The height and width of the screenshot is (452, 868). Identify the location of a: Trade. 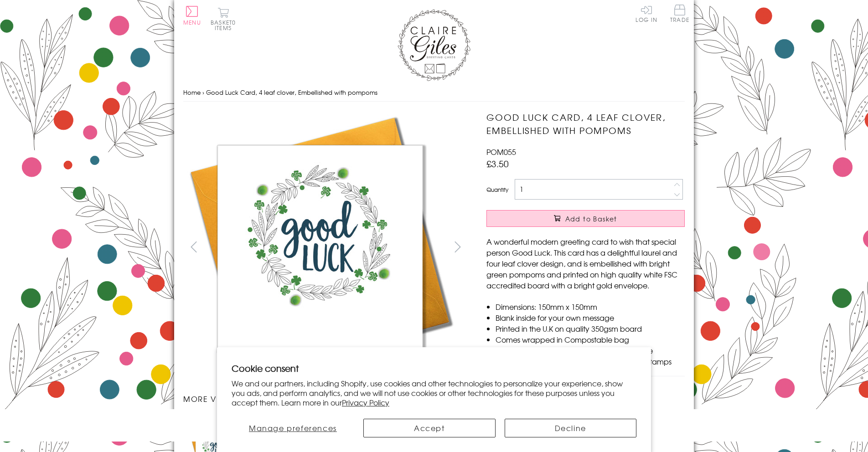
(679, 14).